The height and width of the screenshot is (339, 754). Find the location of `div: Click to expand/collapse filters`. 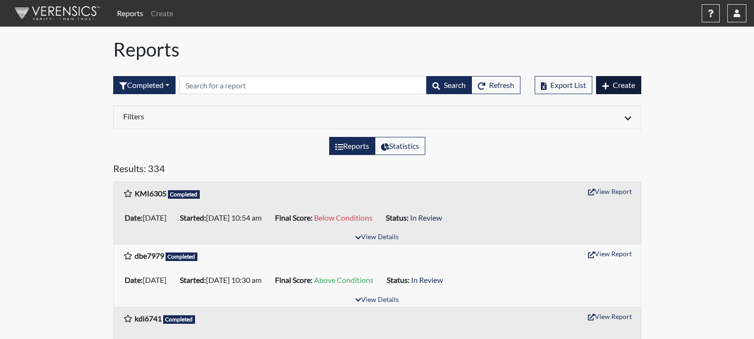

div: Click to expand/collapse filters is located at coordinates (377, 117).